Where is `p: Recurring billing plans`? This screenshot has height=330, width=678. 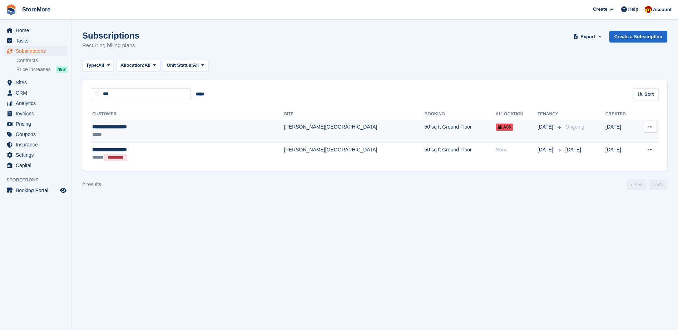 p: Recurring billing plans is located at coordinates (111, 45).